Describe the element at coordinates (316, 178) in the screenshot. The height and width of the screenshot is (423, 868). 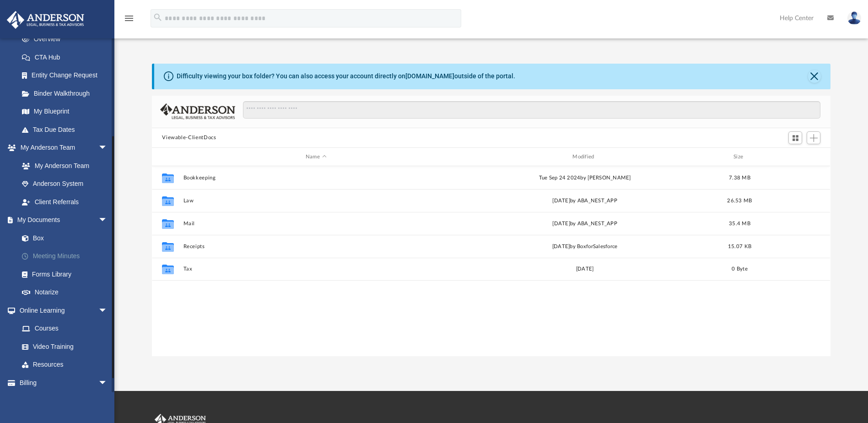
I see `button: Bookkeeping` at that location.